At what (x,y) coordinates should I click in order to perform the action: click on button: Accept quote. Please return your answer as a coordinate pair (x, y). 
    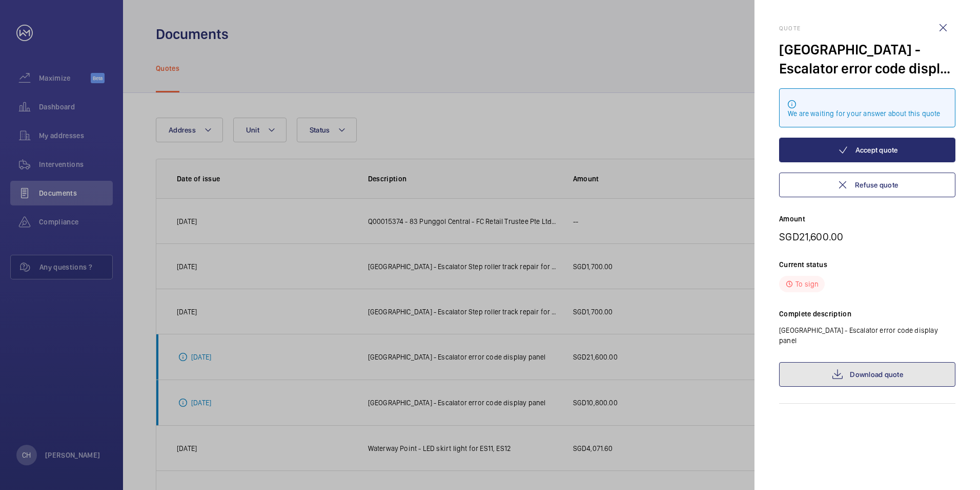
    Looking at the image, I should click on (868, 150).